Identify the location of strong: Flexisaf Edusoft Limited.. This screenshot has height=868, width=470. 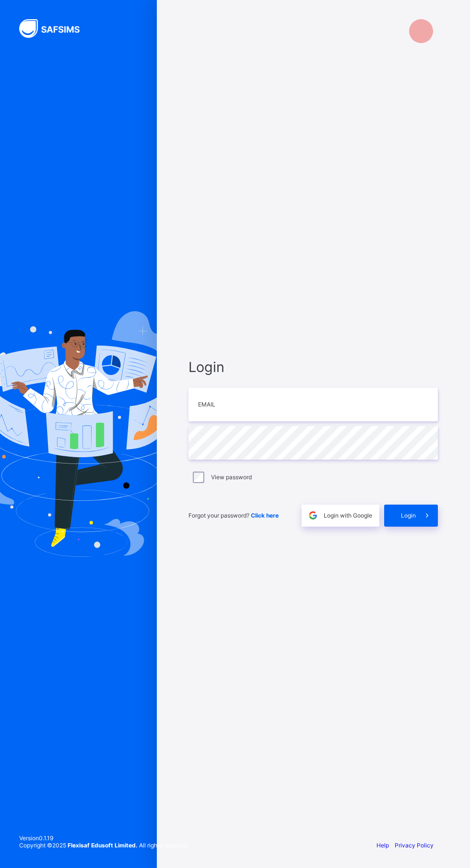
(103, 845).